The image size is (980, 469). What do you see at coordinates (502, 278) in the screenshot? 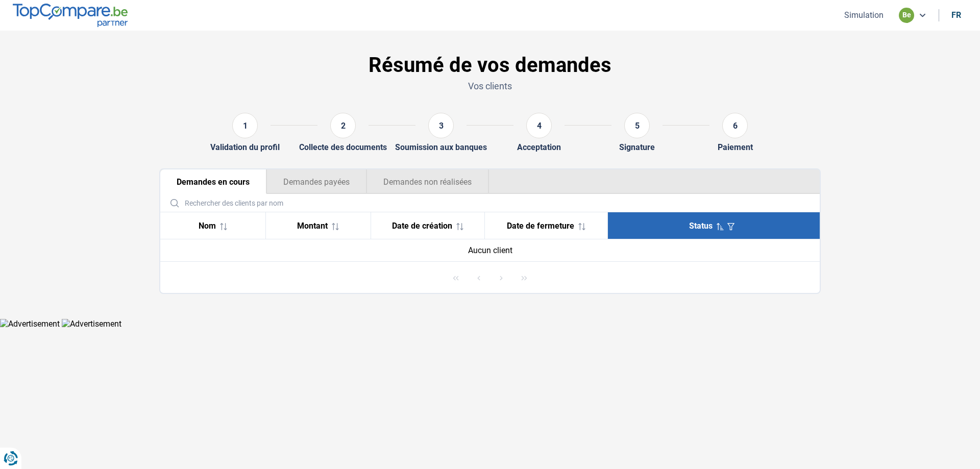
I see `button: Next Page` at bounding box center [502, 278].